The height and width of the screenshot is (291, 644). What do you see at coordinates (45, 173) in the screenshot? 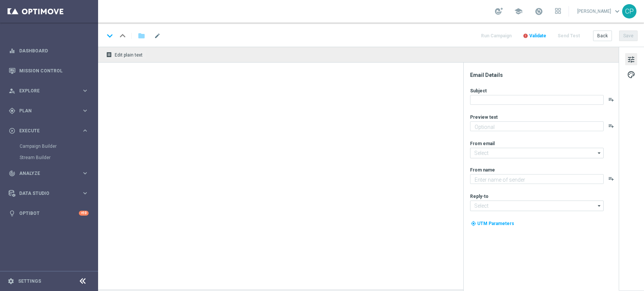
I see `div: Analyze` at bounding box center [45, 173].